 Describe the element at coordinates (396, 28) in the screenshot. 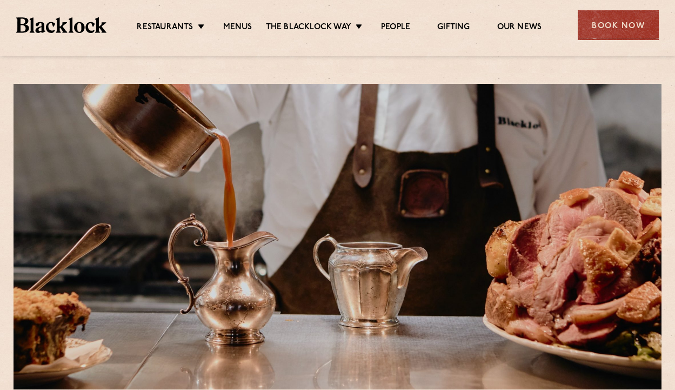

I see `a: People` at that location.